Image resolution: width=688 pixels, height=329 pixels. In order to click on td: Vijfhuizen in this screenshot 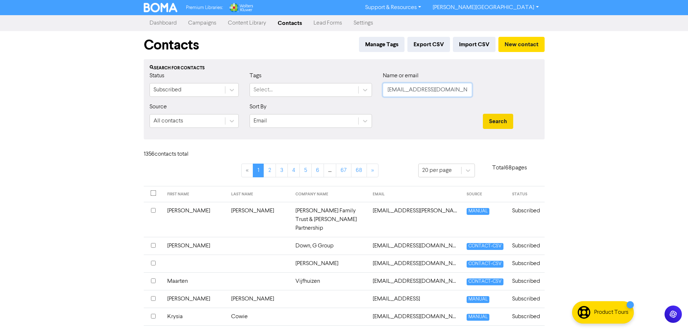, I will do `click(330, 281)`.